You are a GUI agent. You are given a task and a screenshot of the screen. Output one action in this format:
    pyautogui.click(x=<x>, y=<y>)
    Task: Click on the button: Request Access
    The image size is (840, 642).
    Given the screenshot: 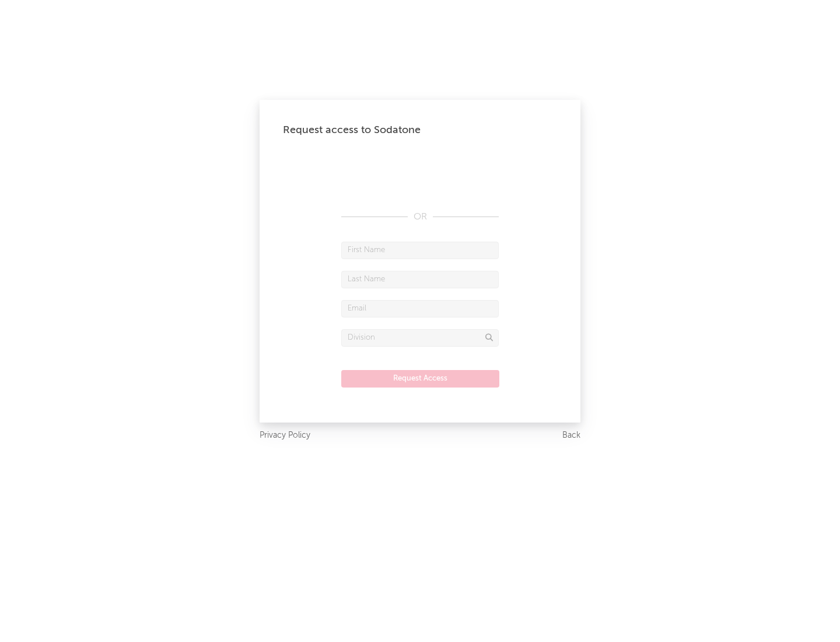 What is the action you would take?
    pyautogui.click(x=420, y=378)
    